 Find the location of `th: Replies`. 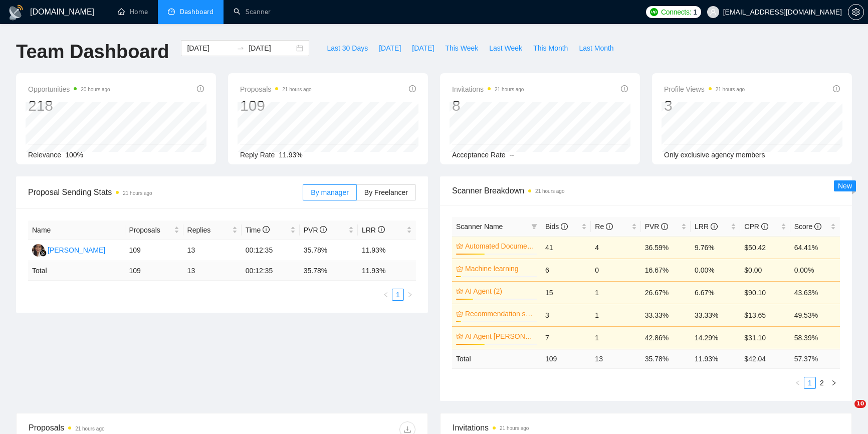

th: Replies is located at coordinates (212, 230).